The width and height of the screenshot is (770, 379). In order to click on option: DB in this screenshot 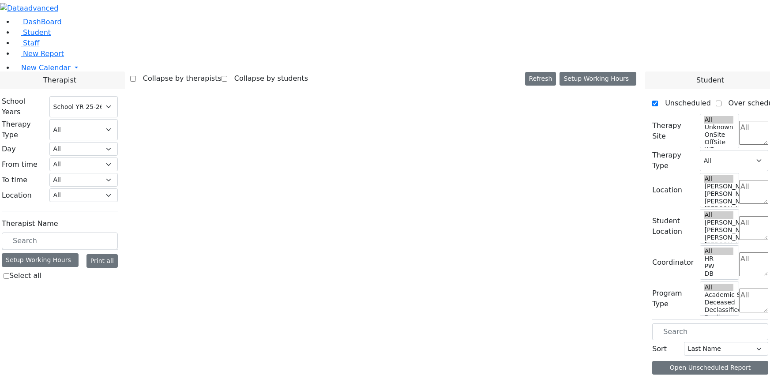, I will do `click(718, 274)`.